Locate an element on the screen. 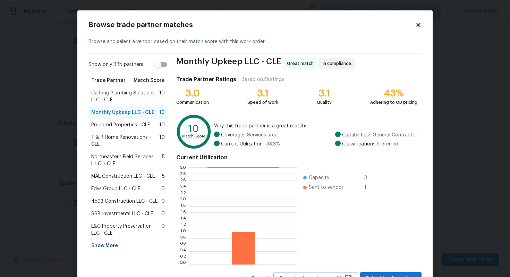 Image resolution: width=510 pixels, height=277 pixels. span: Capabilities: is located at coordinates (356, 135).